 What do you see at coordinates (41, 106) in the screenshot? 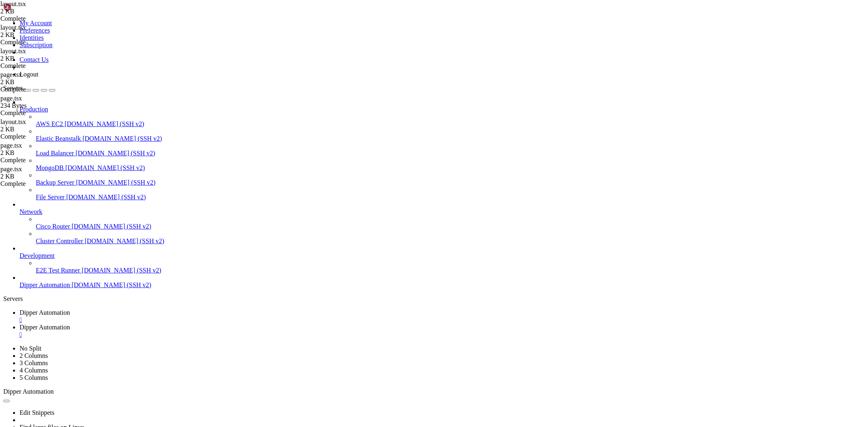
I see `div: 234 Bytes` at bounding box center [41, 106].